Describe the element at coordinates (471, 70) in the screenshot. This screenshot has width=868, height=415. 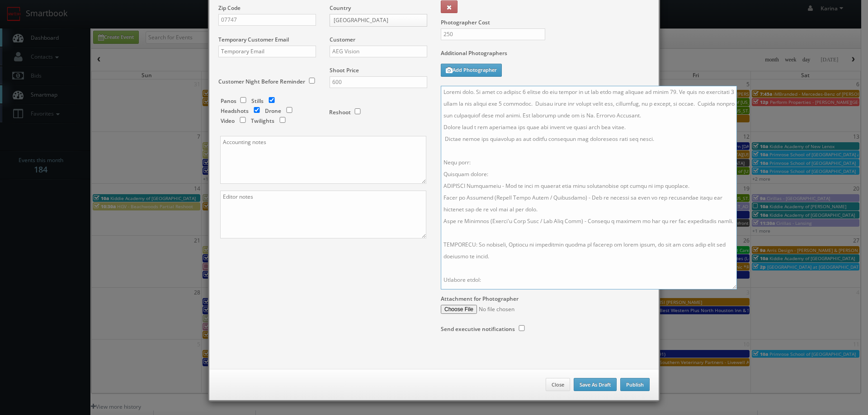
I see `button: Add Photographer` at that location.